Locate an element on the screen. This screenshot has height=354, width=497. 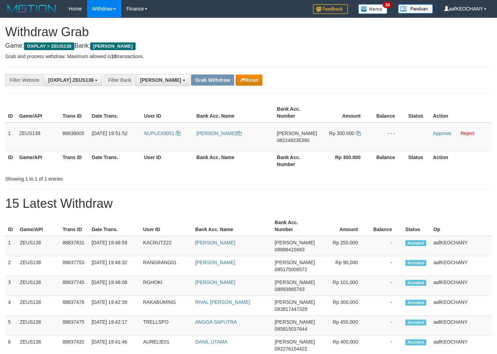
th: Op is located at coordinates (461, 226).